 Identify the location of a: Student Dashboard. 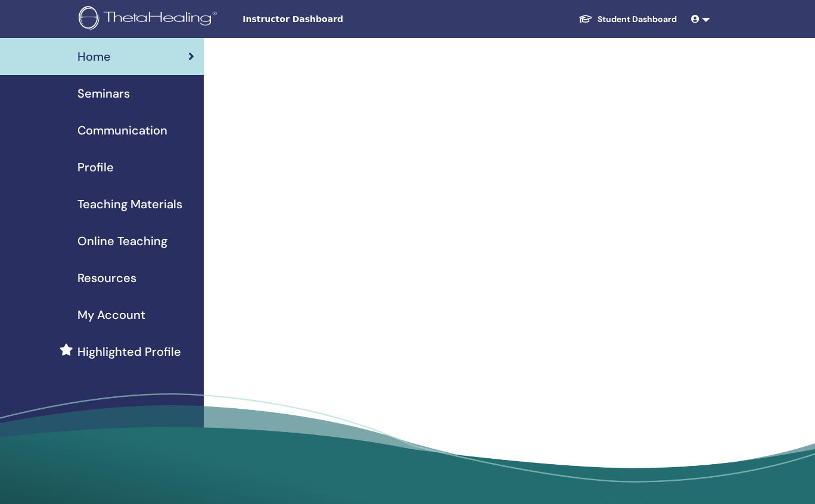
(627, 19).